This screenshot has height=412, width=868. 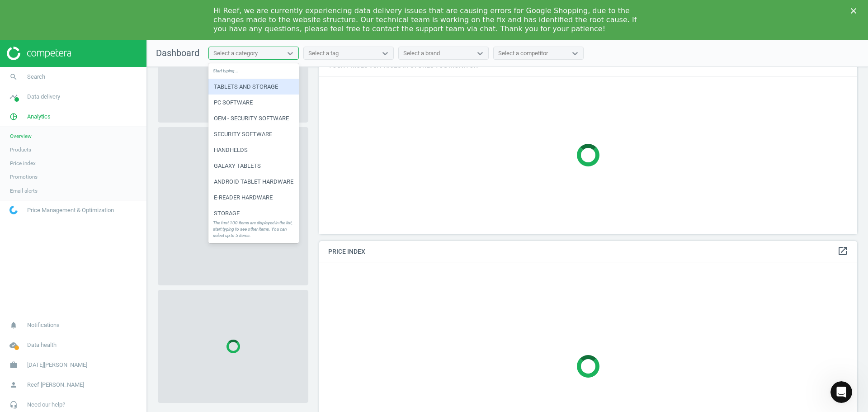 What do you see at coordinates (23, 163) in the screenshot?
I see `span: Price index` at bounding box center [23, 163].